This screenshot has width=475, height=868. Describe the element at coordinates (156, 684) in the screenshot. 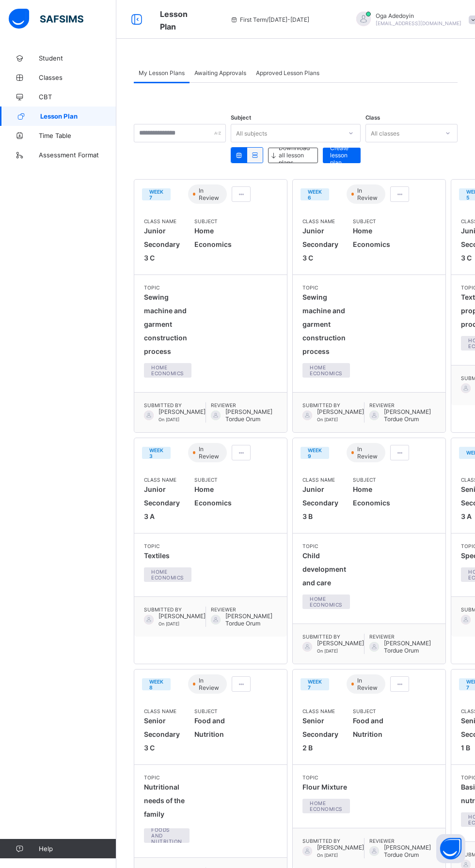

I see `span: Week 8` at that location.